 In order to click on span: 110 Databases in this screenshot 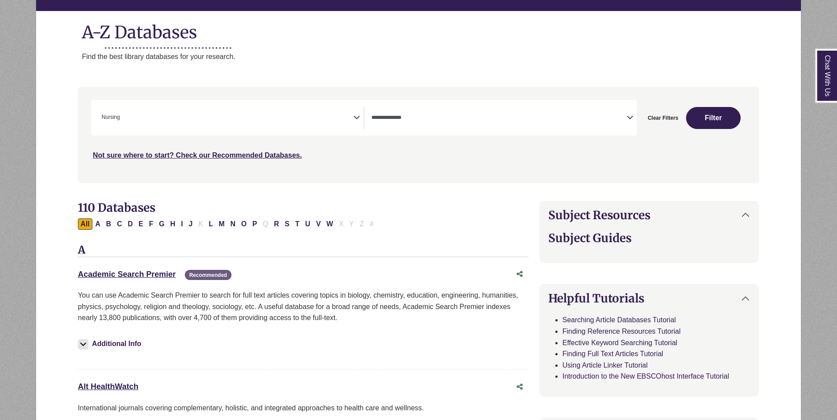, I will do `click(117, 207)`.